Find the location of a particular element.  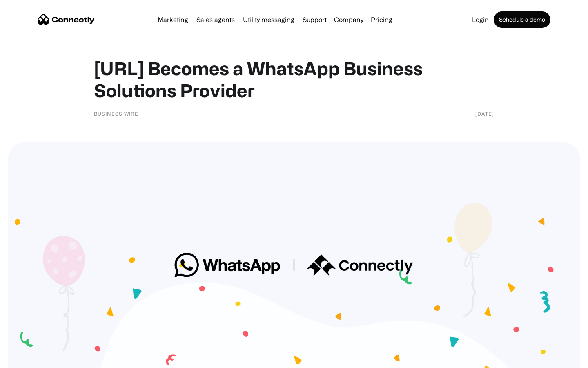

a: Marketing is located at coordinates (173, 20).